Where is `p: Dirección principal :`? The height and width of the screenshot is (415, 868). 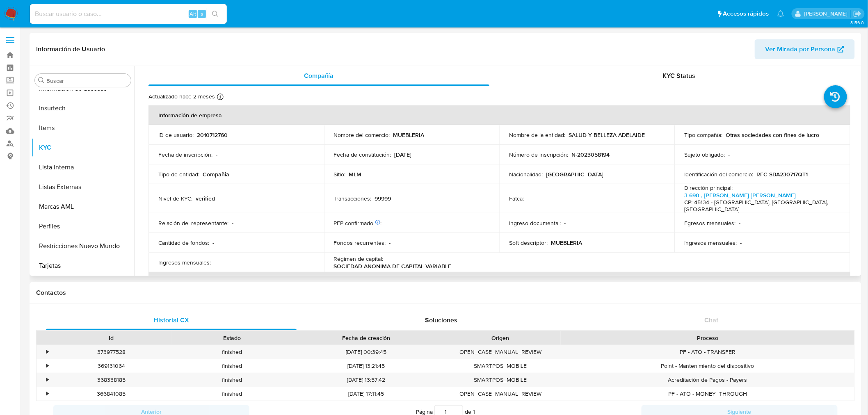
p: Dirección principal : is located at coordinates (709, 188).